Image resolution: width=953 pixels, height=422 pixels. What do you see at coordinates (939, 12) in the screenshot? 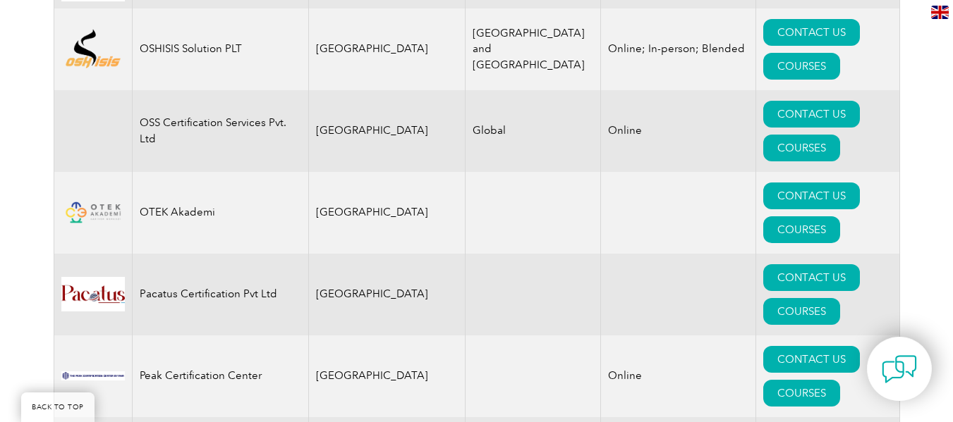
I see `img: en` at bounding box center [939, 12].